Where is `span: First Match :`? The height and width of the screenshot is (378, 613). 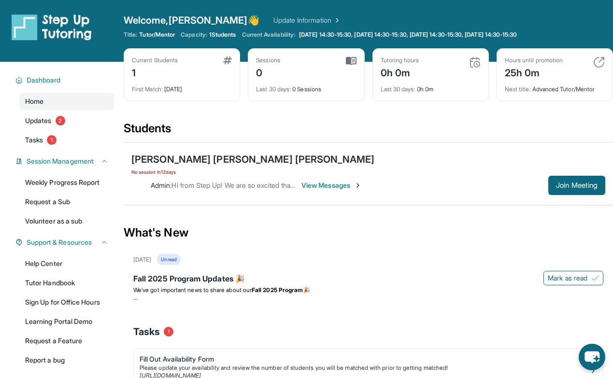
span: First Match : is located at coordinates (147, 89).